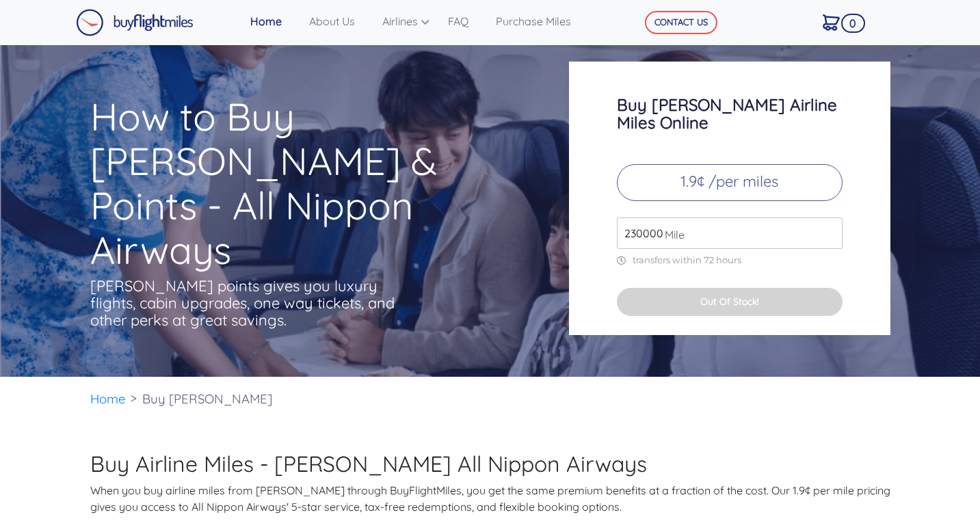 The height and width of the screenshot is (532, 980). Describe the element at coordinates (541, 21) in the screenshot. I see `a: Purchase Miles` at that location.